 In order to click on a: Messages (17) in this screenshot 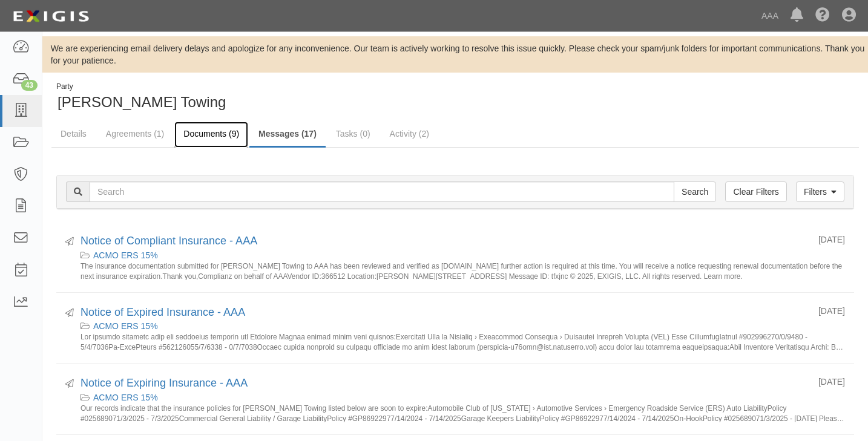, I will do `click(288, 134)`.